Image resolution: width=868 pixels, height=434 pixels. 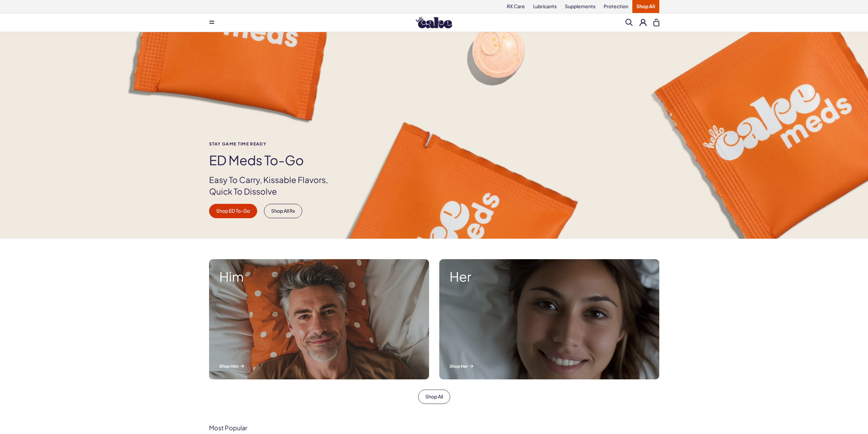 What do you see at coordinates (319, 277) in the screenshot?
I see `strong: Him` at bounding box center [319, 277].